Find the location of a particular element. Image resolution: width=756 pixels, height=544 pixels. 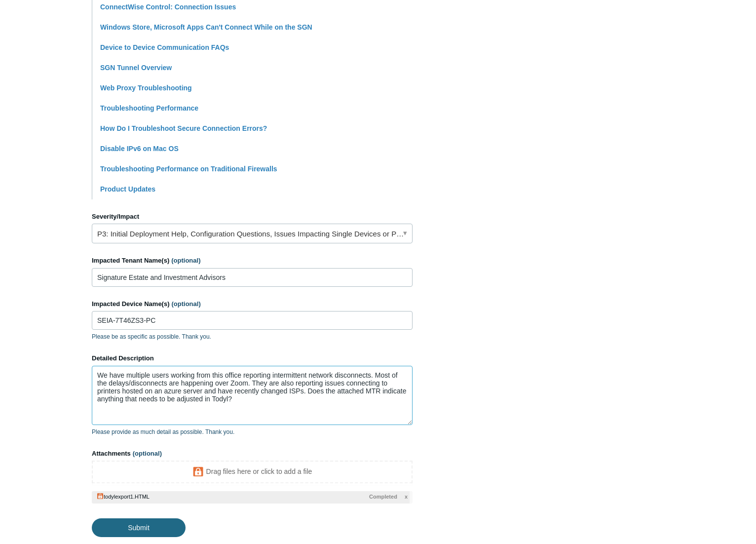

a: Windows Store, Microsoft Apps Can't Connect While on the SGN is located at coordinates (207, 27).